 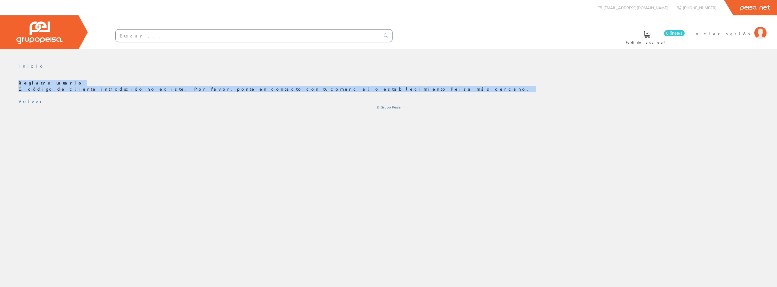 I want to click on img: Grupo Peisa, so click(x=39, y=33).